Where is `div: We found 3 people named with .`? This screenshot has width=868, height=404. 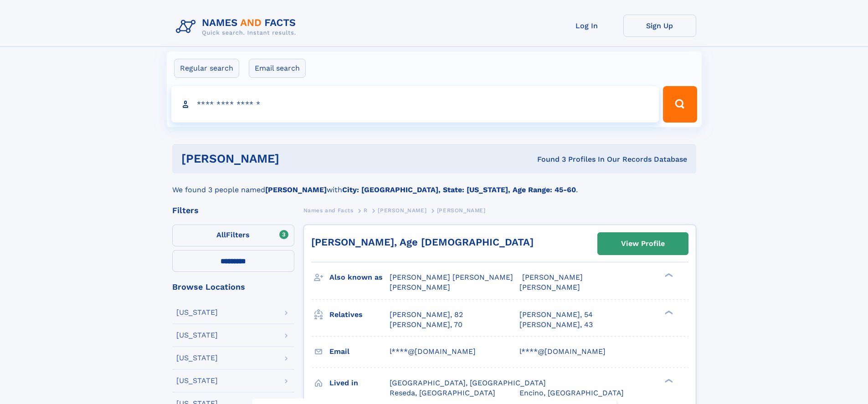
div: We found 3 people named with . is located at coordinates (434, 184).